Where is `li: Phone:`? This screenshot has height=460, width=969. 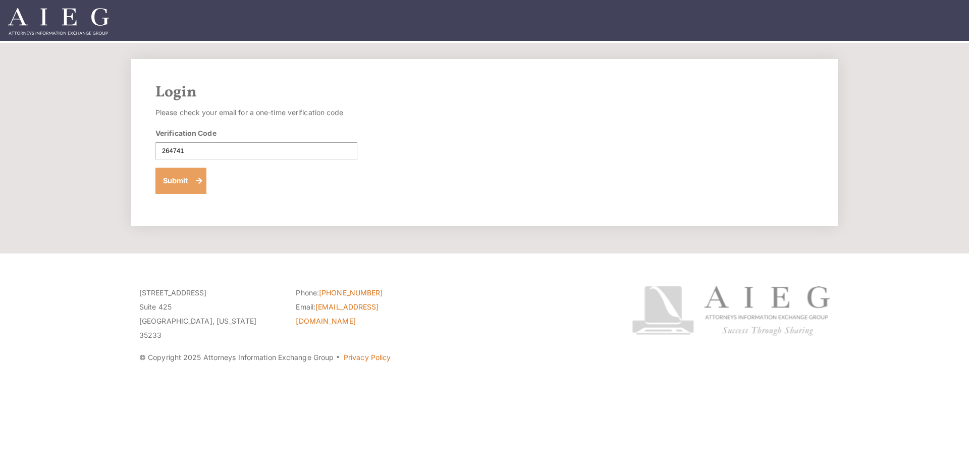
li: Phone: is located at coordinates (367, 293).